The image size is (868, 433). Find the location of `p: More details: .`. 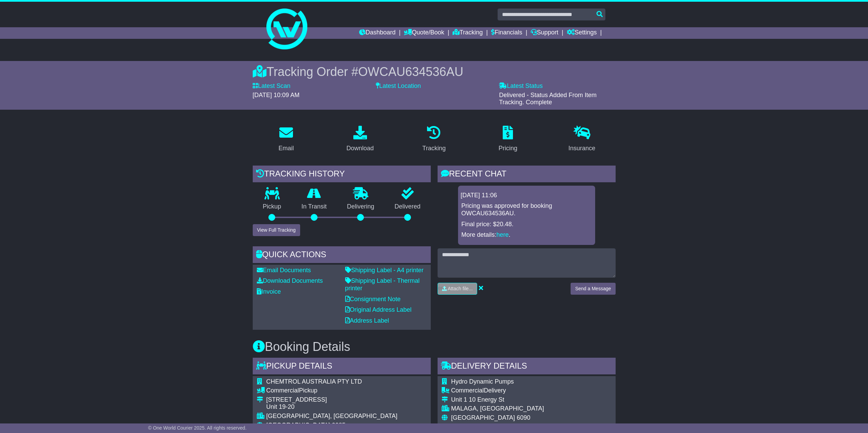

p: More details: . is located at coordinates (527, 235).